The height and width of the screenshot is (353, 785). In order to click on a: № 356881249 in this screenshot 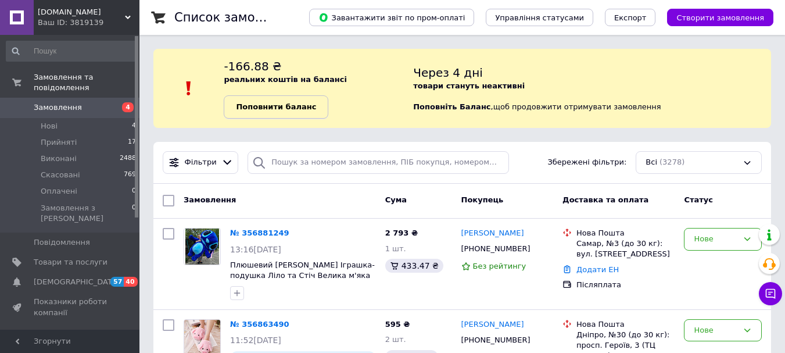, I will do `click(260, 233)`.